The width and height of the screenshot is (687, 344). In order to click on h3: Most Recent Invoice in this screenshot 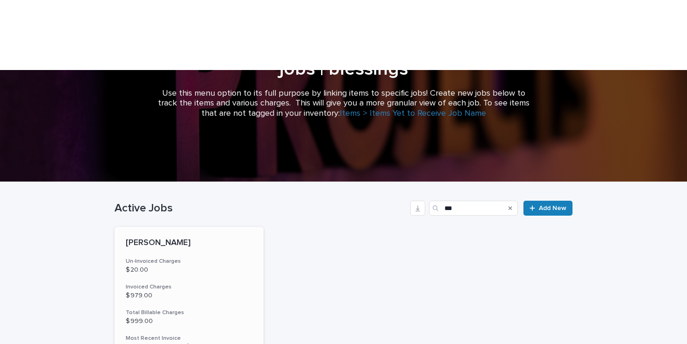, I will do `click(189, 339)`.